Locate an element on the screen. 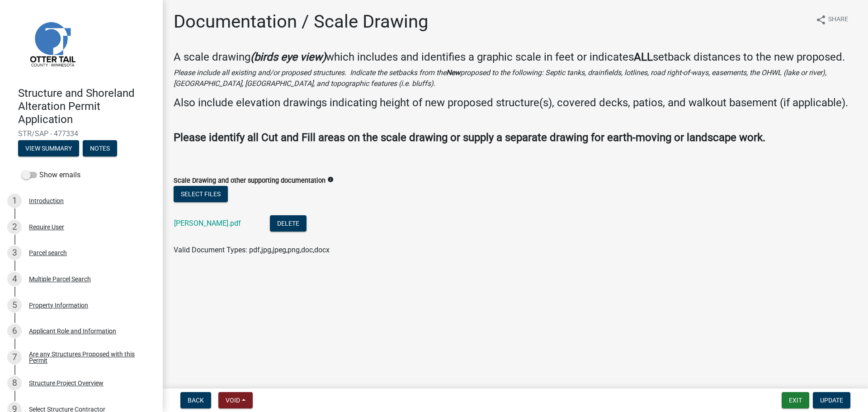 The height and width of the screenshot is (412, 868). img: Otter Tail County, Minnesota is located at coordinates (52, 44).